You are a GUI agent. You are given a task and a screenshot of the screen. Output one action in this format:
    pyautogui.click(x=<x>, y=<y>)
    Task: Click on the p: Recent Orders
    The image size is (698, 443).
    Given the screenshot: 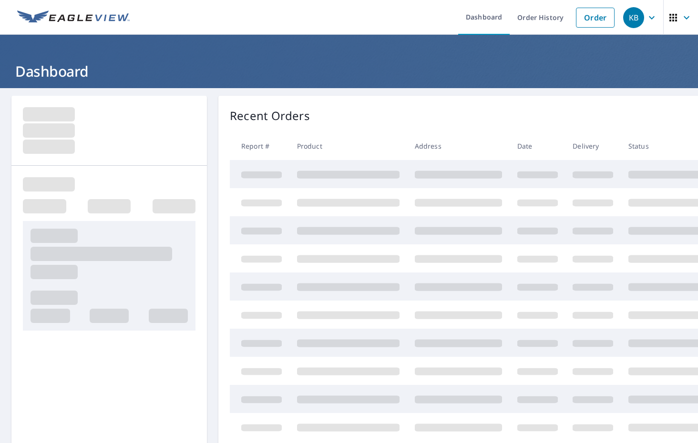 What is the action you would take?
    pyautogui.click(x=270, y=116)
    